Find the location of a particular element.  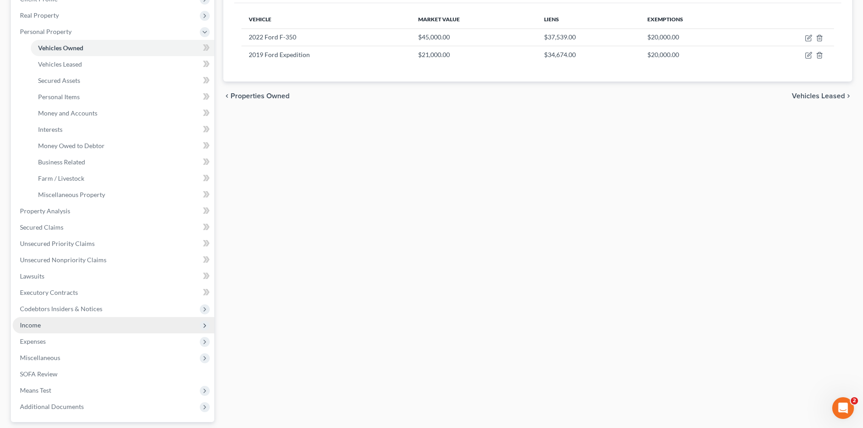

td: $37,539.00 is located at coordinates (589, 37).